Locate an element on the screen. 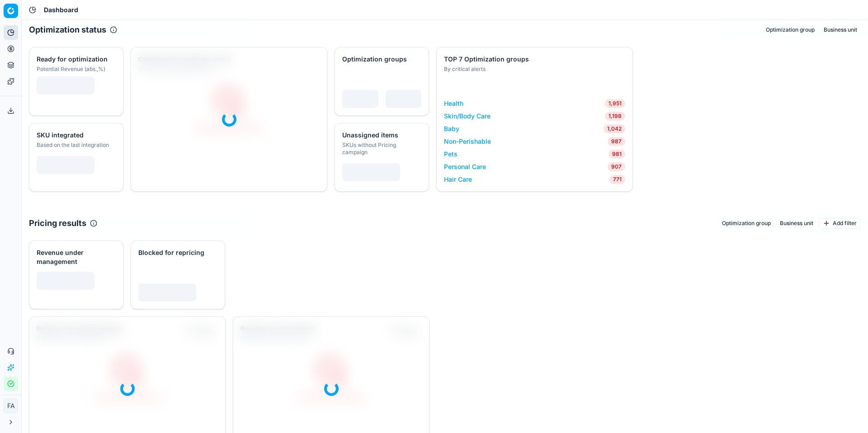  span: 907 is located at coordinates (616, 167).